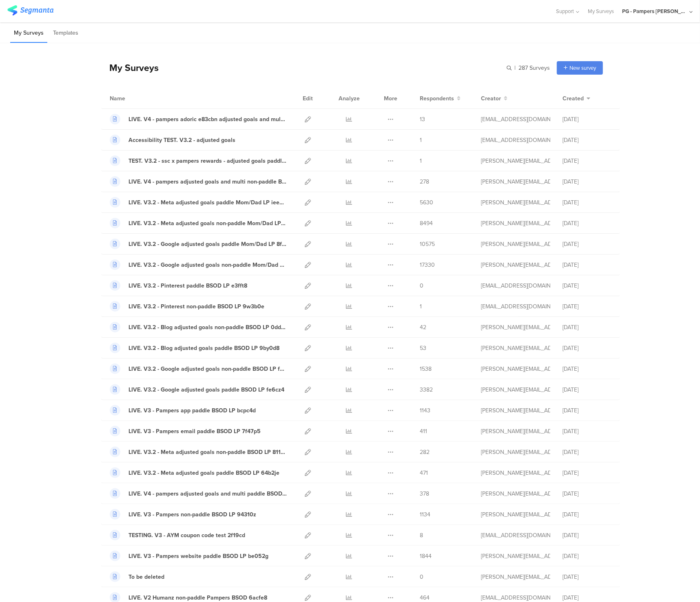 The width and height of the screenshot is (700, 602). What do you see at coordinates (421, 535) in the screenshot?
I see `span: 8` at bounding box center [421, 535].